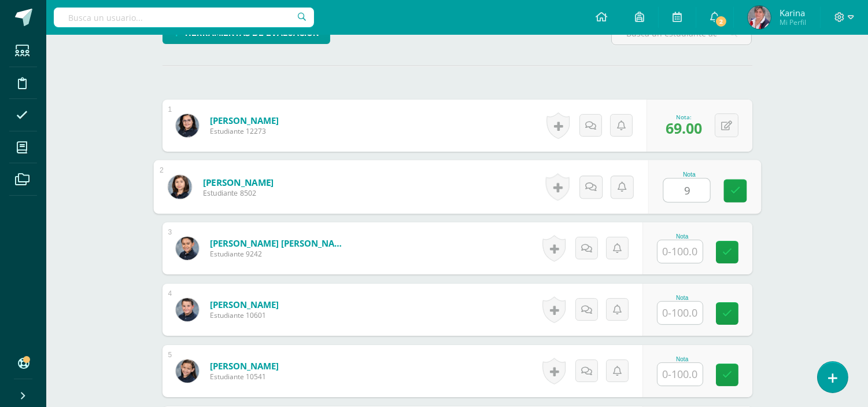 The height and width of the screenshot is (407, 868). I want to click on span: Estudiante 12273, so click(244, 131).